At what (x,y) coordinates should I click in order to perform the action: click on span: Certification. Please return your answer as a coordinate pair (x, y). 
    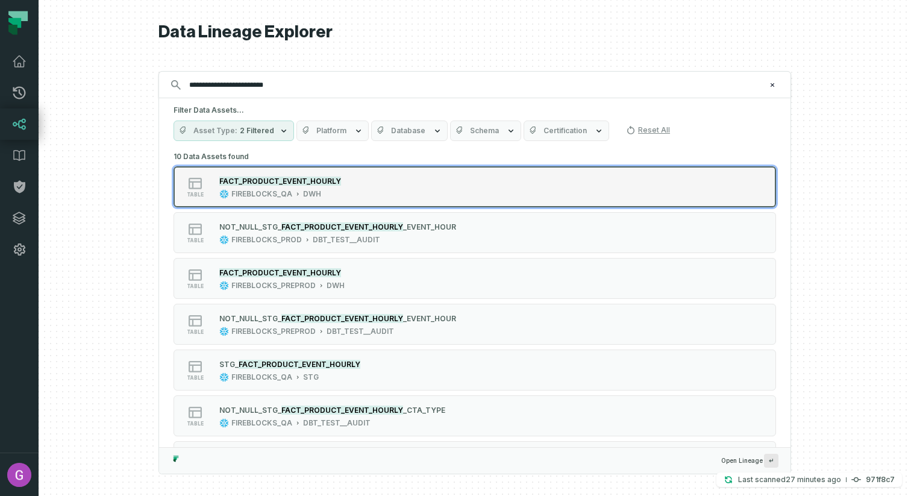
    Looking at the image, I should click on (565, 131).